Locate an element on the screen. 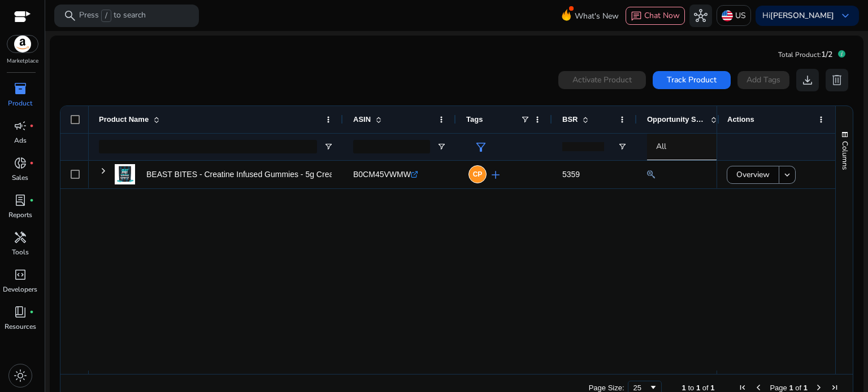 The height and width of the screenshot is (392, 868). span: download is located at coordinates (807, 80).